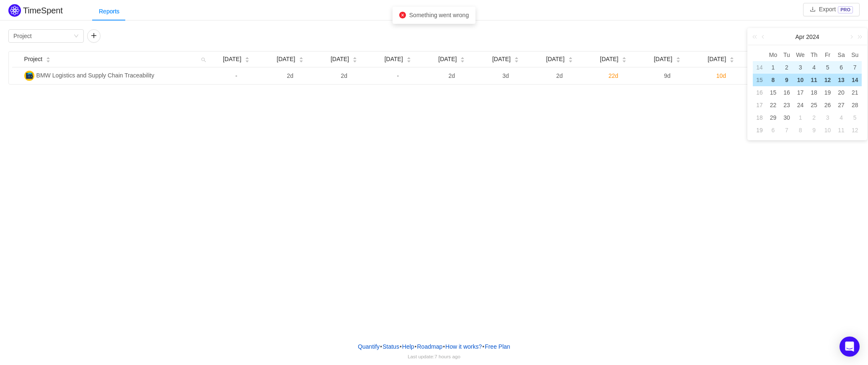 Image resolution: width=868 pixels, height=365 pixels. Describe the element at coordinates (841, 117) in the screenshot. I see `div: 4` at that location.